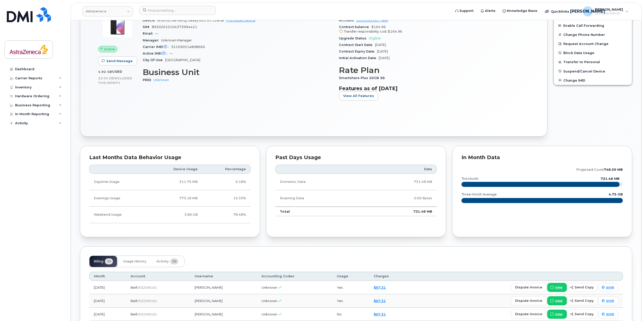  What do you see at coordinates (175, 215) in the screenshot?
I see `td: 3.86 GB` at bounding box center [175, 215].